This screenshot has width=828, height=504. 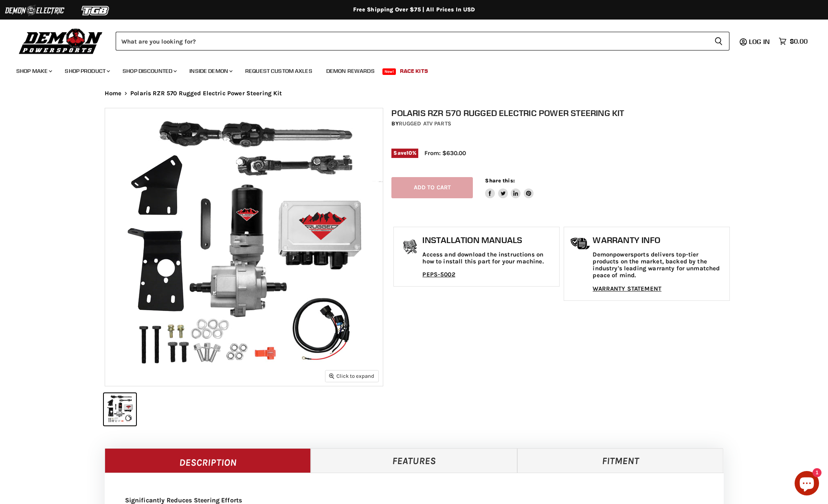 What do you see at coordinates (206, 93) in the screenshot?
I see `span: Polaris RZR 570 Rugged Electric Power Steering Kit` at bounding box center [206, 93].